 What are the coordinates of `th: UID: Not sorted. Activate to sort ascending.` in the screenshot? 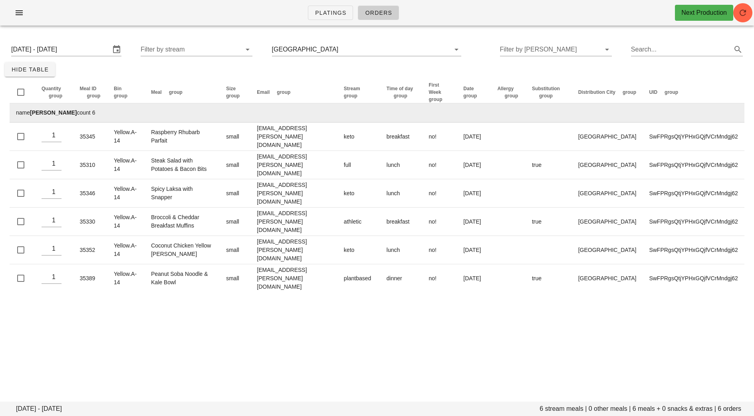 It's located at (694, 92).